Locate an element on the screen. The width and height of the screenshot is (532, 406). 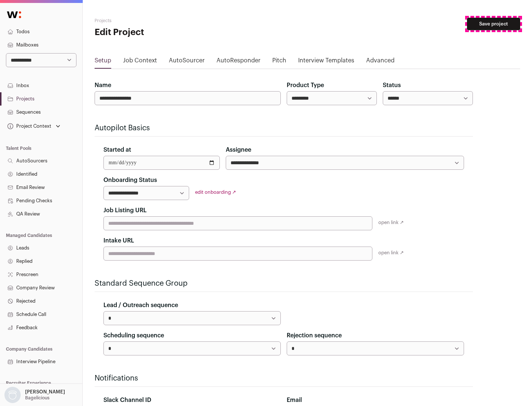
a: Pitch is located at coordinates (279, 62).